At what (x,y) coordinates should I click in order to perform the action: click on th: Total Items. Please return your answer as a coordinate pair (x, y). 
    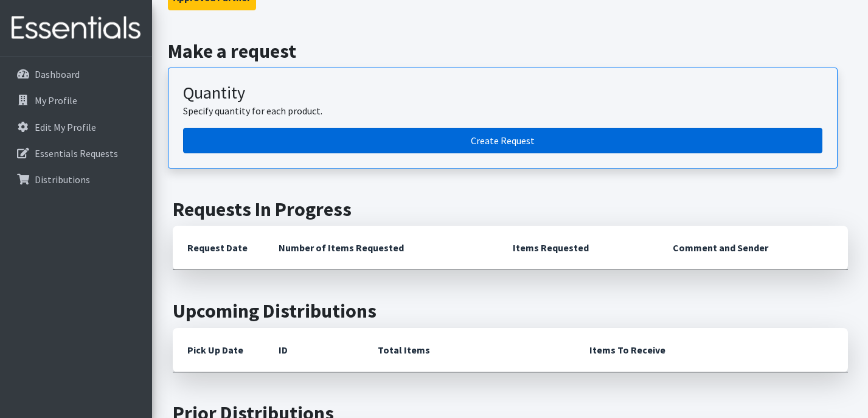
    Looking at the image, I should click on (469, 350).